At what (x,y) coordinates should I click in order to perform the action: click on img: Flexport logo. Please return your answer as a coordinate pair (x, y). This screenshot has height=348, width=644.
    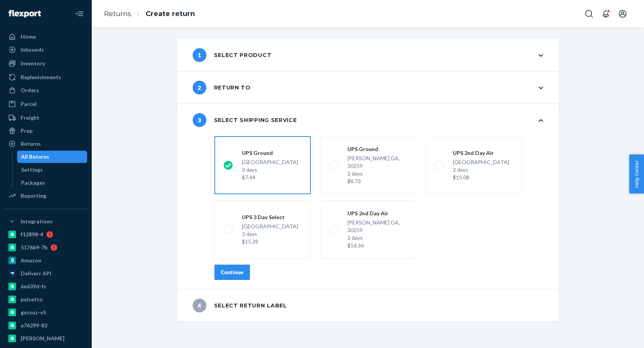
    Looking at the image, I should click on (25, 14).